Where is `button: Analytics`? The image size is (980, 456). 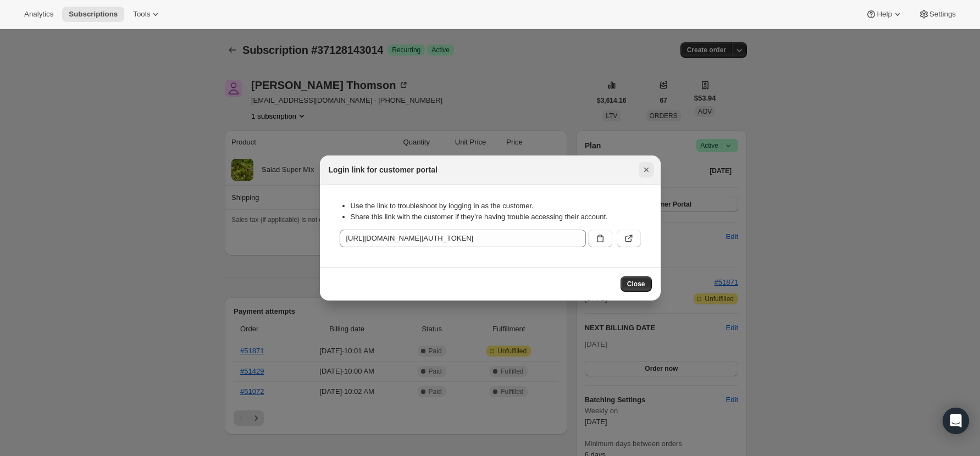
button: Analytics is located at coordinates (38, 14).